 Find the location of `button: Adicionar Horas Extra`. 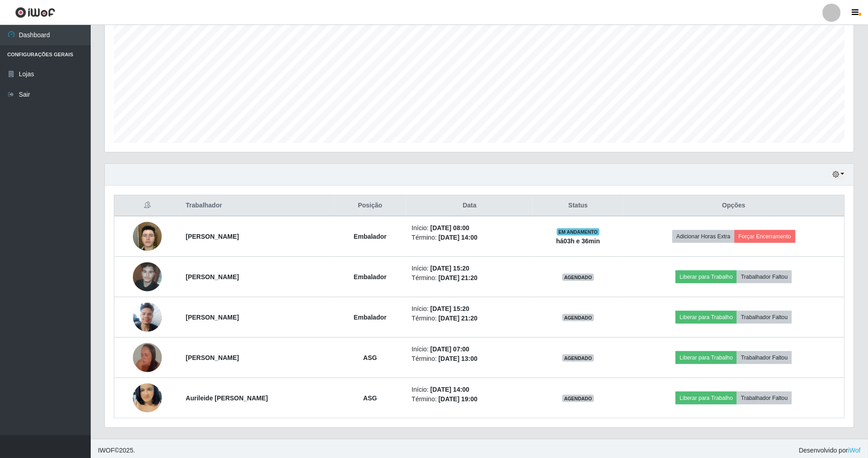

button: Adicionar Horas Extra is located at coordinates (703, 236).